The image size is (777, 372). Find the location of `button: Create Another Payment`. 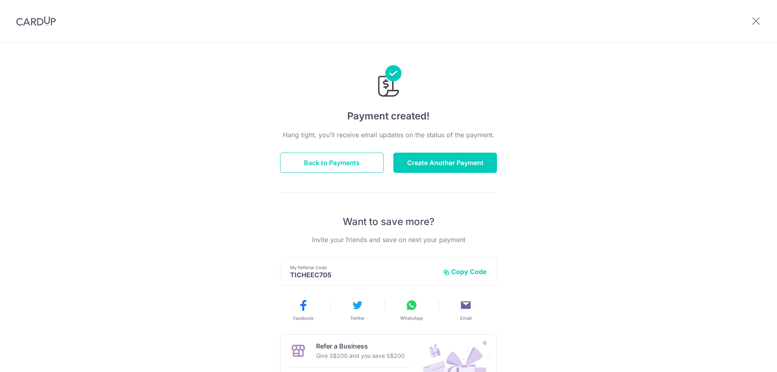

button: Create Another Payment is located at coordinates (445, 163).